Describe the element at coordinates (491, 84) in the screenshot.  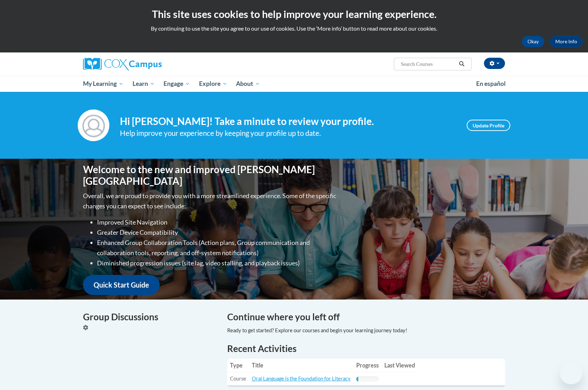
I see `span: En español` at that location.